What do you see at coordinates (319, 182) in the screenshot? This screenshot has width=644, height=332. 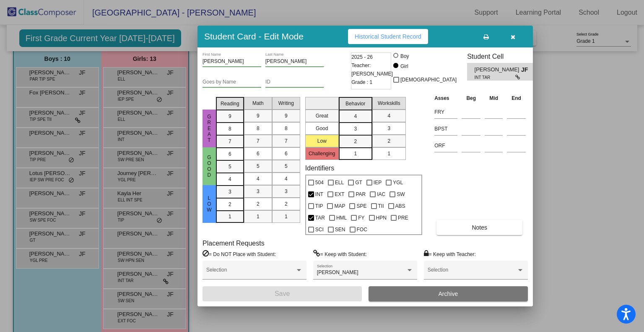 I see `span: 504` at bounding box center [319, 182].